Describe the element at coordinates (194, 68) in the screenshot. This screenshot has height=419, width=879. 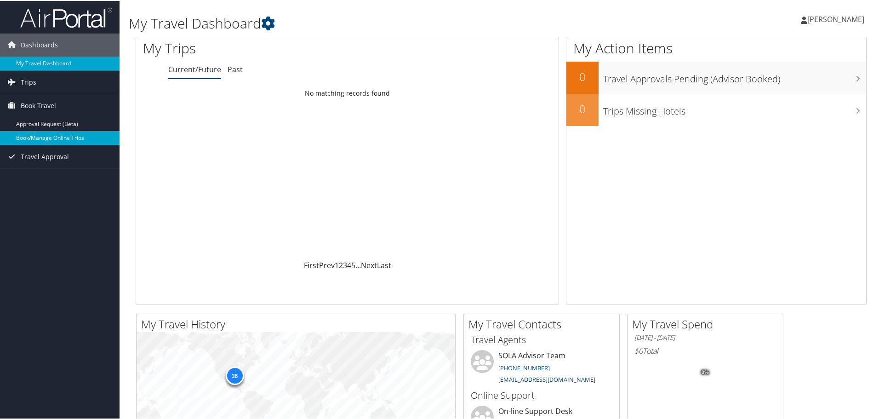
I see `a: Current/Future` at that location.